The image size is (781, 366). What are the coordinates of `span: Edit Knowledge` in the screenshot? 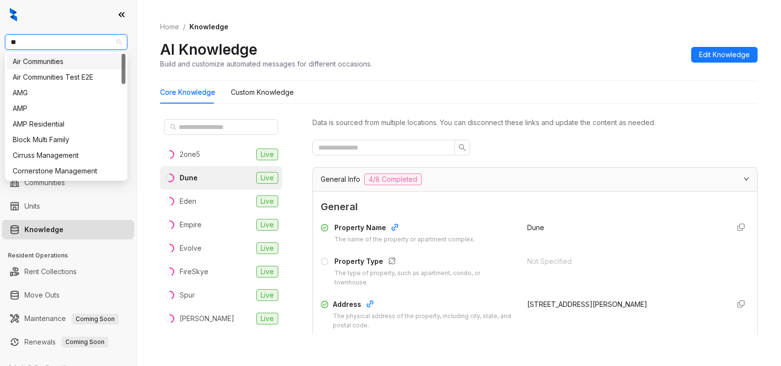 It's located at (725, 55).